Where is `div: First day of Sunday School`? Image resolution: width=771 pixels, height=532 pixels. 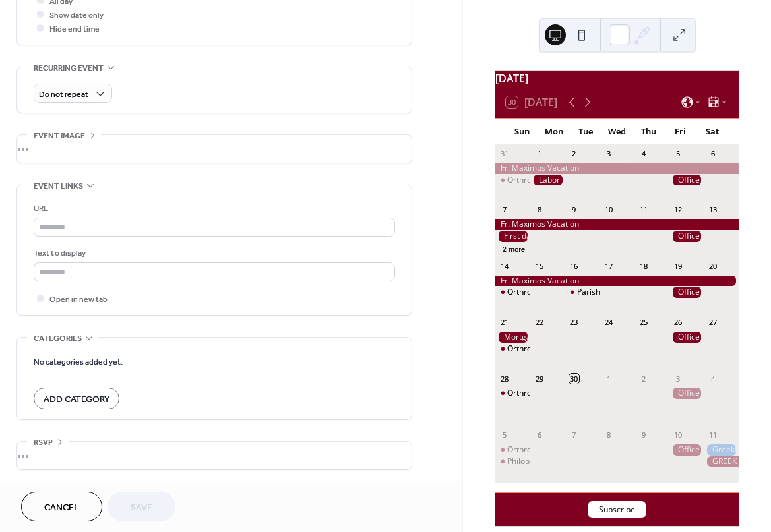
div: First day of Sunday School is located at coordinates (513, 236).